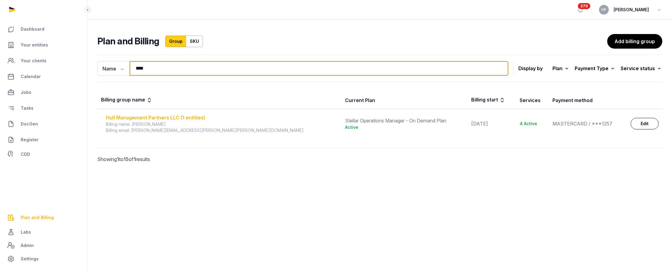 The width and height of the screenshot is (672, 271). I want to click on p: Showing to of results, so click(164, 159).